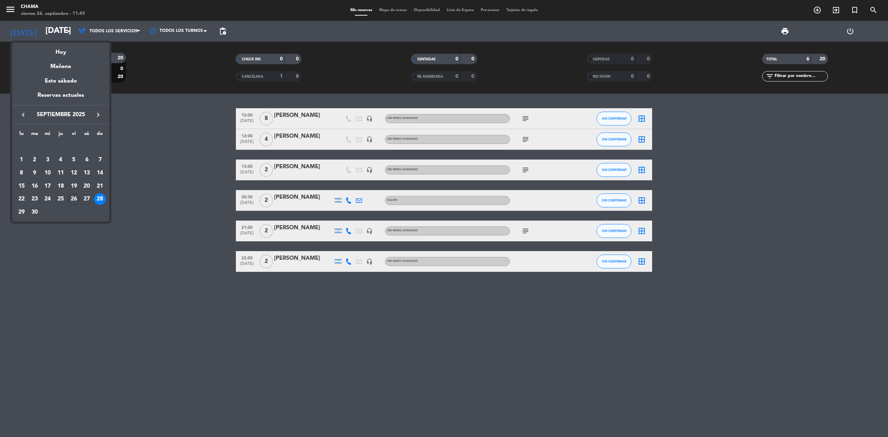  What do you see at coordinates (61, 173) in the screenshot?
I see `div: 11` at bounding box center [61, 173].